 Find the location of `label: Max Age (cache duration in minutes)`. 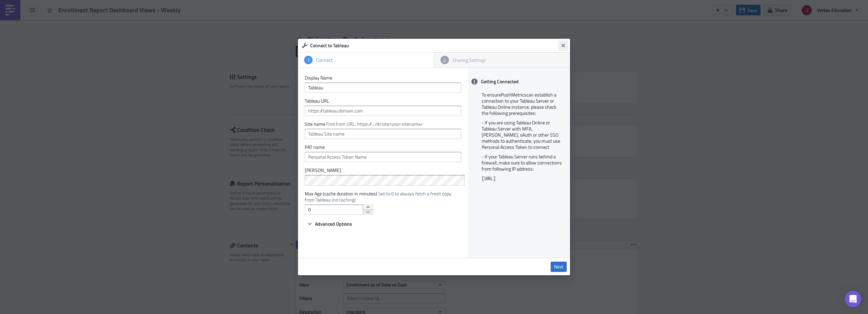

label: Max Age (cache duration in minutes) is located at coordinates (383, 197).